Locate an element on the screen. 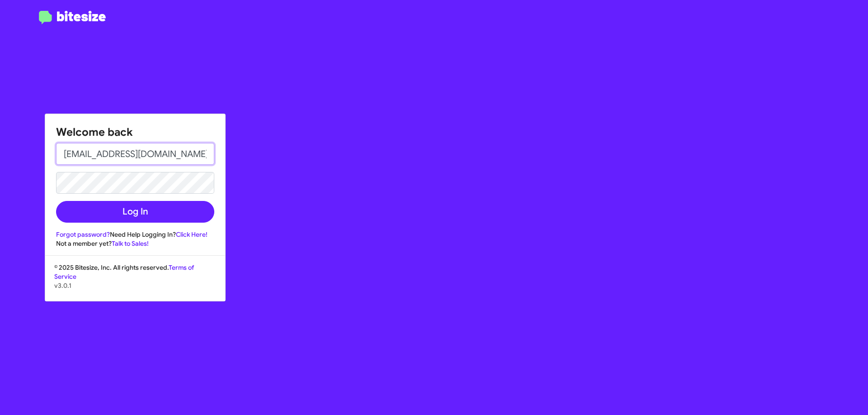  div: Need Help Logging In? is located at coordinates (135, 235).